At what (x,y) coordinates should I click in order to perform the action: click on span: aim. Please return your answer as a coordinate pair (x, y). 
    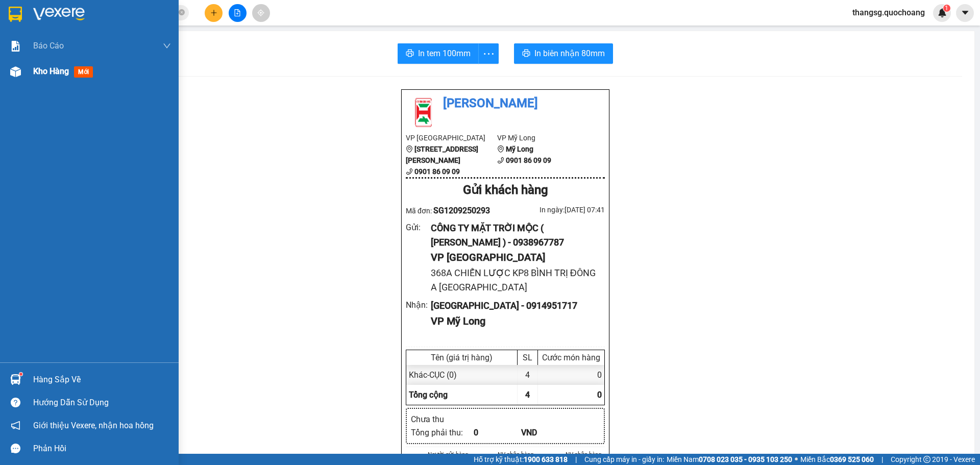
    Looking at the image, I should click on (261, 13).